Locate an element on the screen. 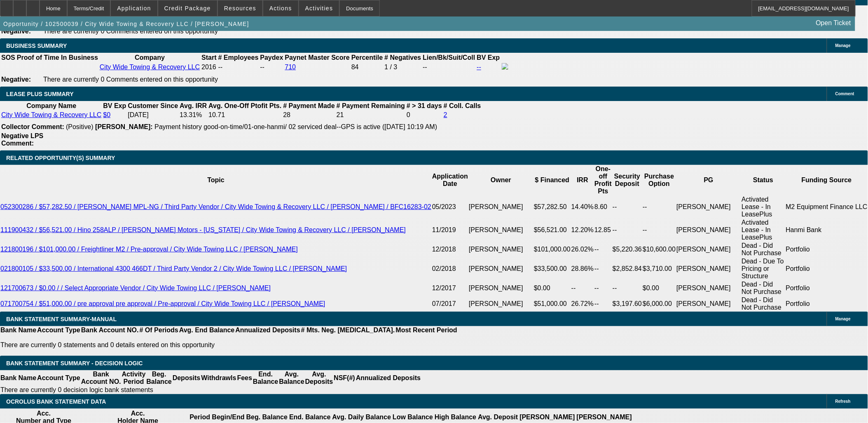 The image size is (868, 423). span: Credit Package is located at coordinates (187, 8).